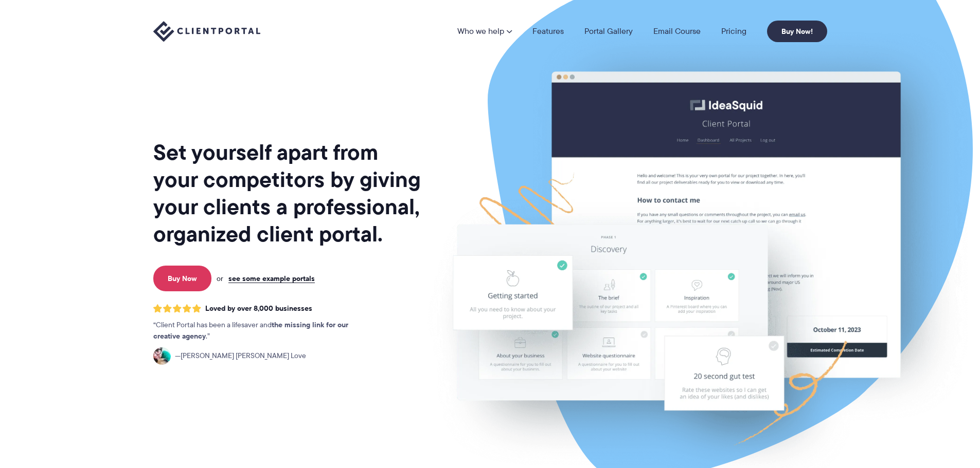  I want to click on p: Client Portal has been a lifesaver and ., so click(261, 331).